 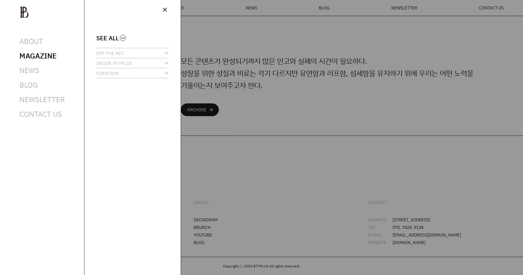 I want to click on a: INSIDE BTYPLUS, so click(x=132, y=63).